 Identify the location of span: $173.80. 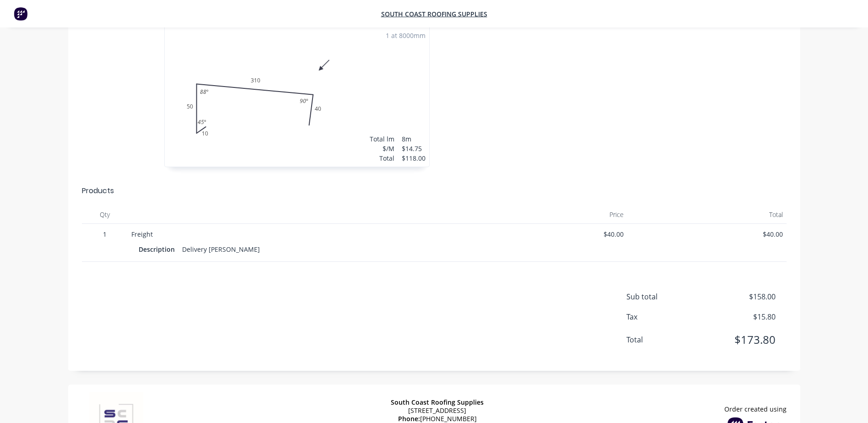
(741, 339).